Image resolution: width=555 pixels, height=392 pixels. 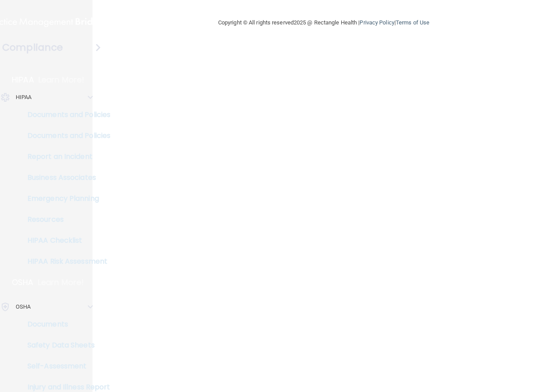 I want to click on a: Terms of Use, so click(x=412, y=22).